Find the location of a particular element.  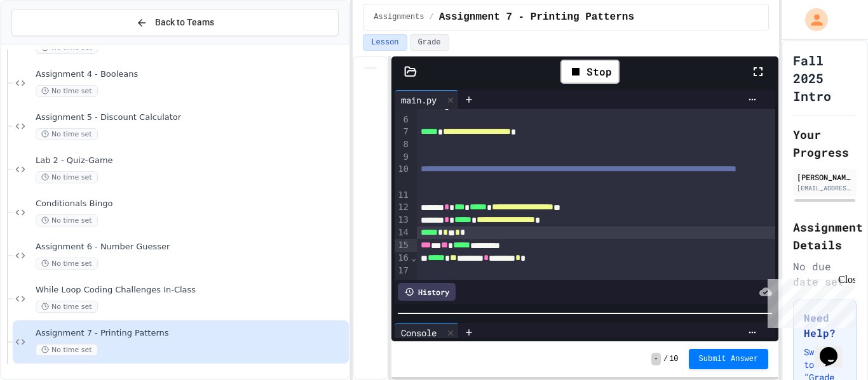

button: Grade is located at coordinates (430, 42).